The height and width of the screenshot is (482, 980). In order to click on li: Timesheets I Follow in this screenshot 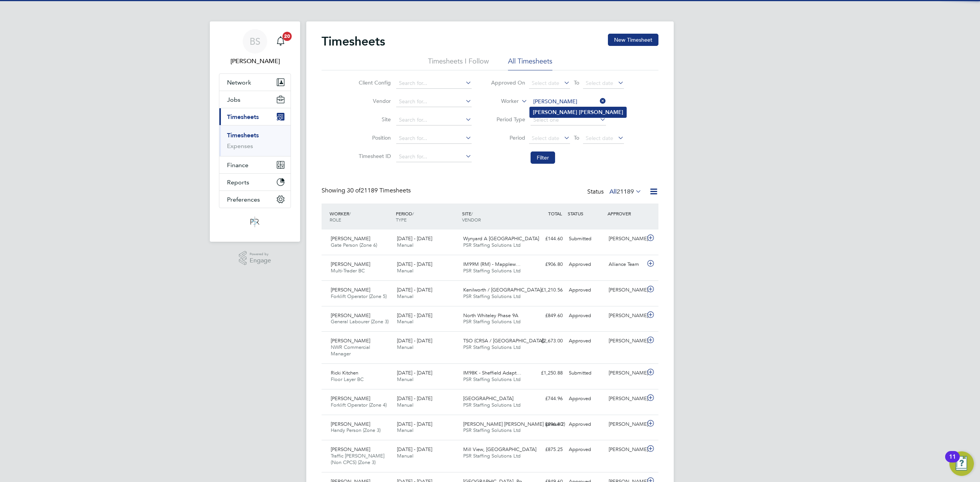, I will do `click(458, 64)`.